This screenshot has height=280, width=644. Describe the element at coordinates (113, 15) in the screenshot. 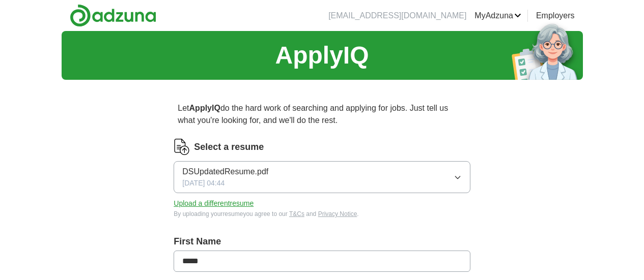

I see `img: Adzuna logo` at that location.